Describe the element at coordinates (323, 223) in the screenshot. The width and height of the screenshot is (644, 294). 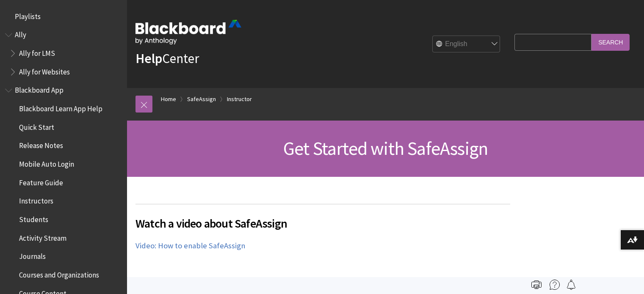
I see `span: Watch a video about SafeAssign` at that location.